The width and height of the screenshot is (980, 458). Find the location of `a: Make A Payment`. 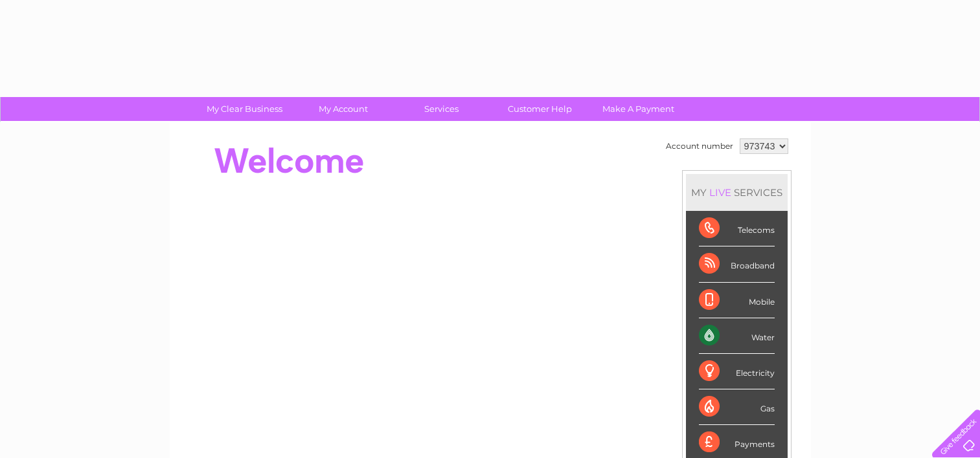

a: Make A Payment is located at coordinates (638, 109).